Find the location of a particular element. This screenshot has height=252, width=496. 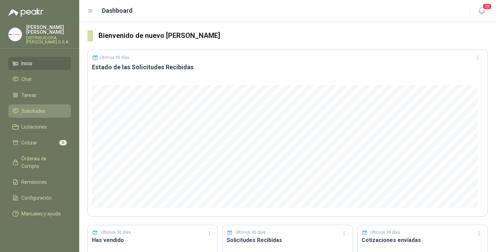

a: Chat is located at coordinates (40, 79).